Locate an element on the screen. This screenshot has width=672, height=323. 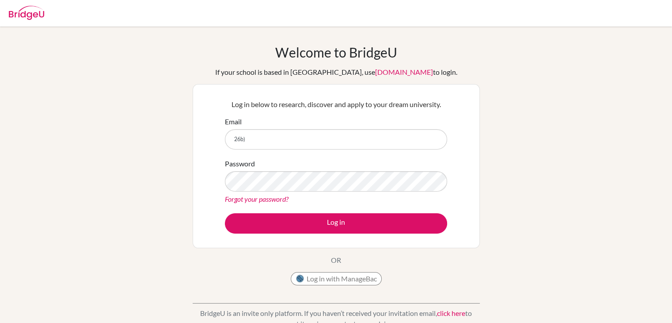
p: OR is located at coordinates (336, 260).